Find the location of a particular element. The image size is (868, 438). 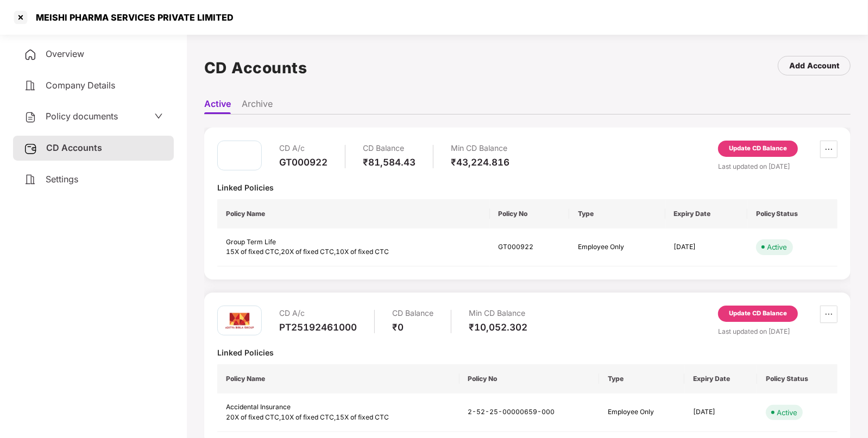

div: ₹0 is located at coordinates (413, 328).